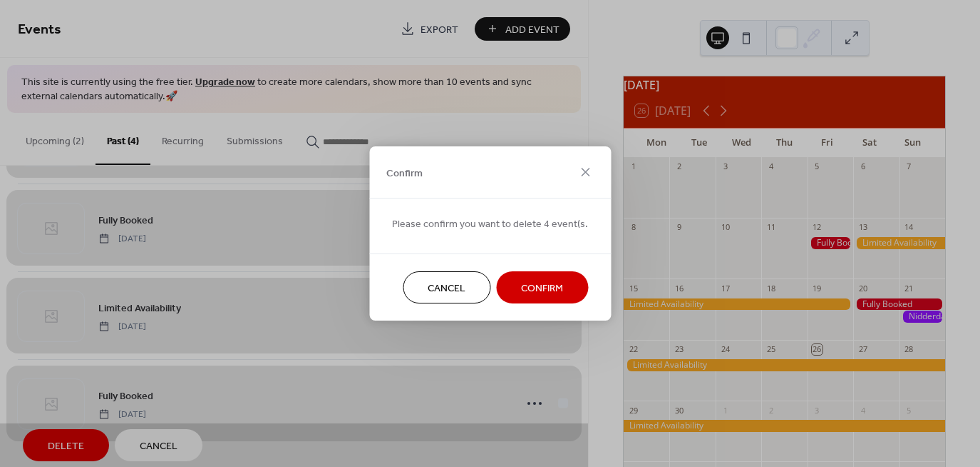 The image size is (980, 467). Describe the element at coordinates (446, 287) in the screenshot. I see `button: Cancel` at that location.